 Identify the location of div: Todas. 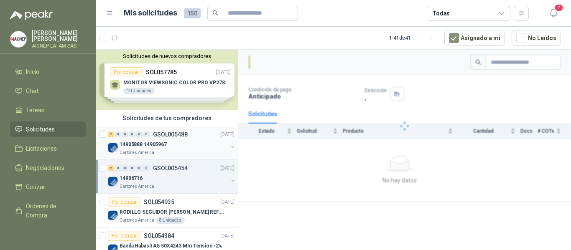
(441, 13).